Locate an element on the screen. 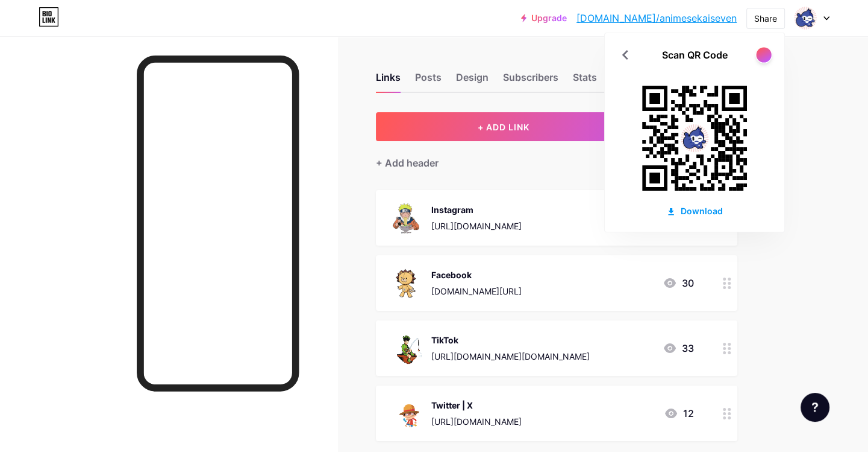 The image size is (868, 452). img: Instagram is located at coordinates (406, 217).